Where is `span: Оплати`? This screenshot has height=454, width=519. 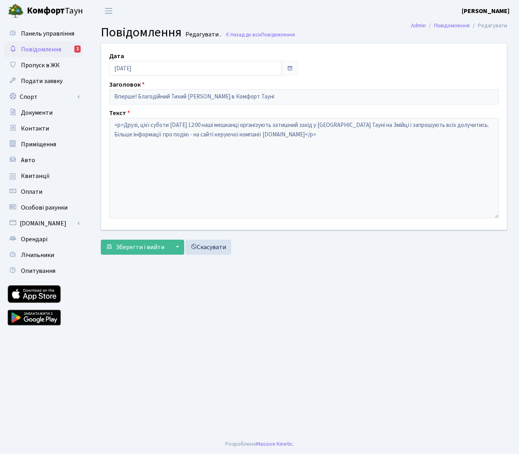
span: Оплати is located at coordinates (32, 192).